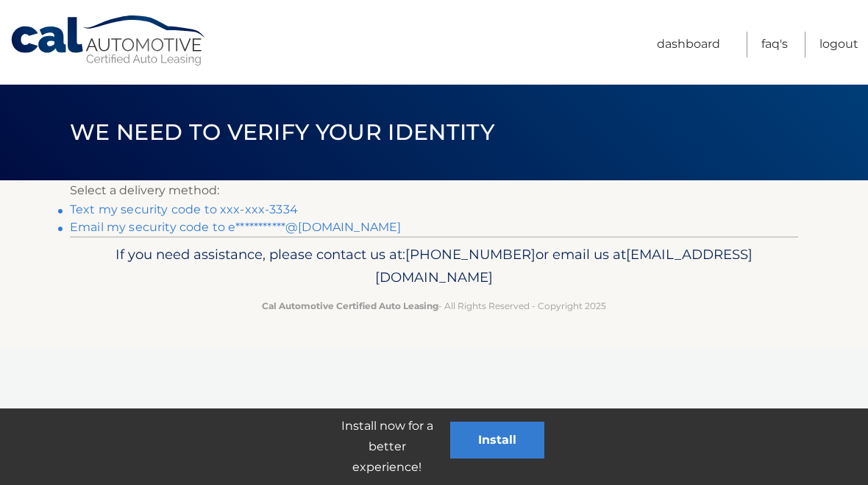  I want to click on span: We need to verify your identity, so click(282, 132).